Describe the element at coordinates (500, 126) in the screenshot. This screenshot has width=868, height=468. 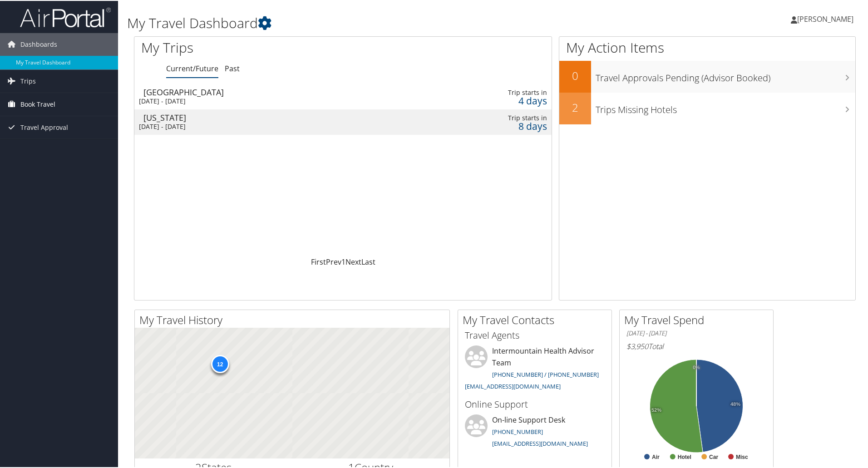
I see `div: 8 days` at that location.